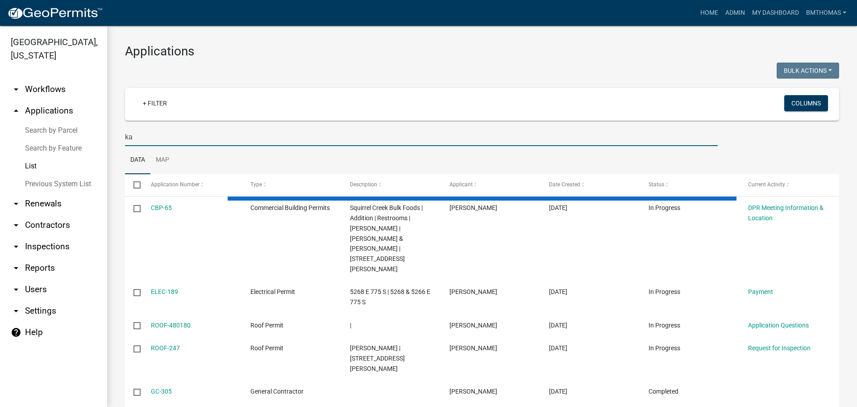  What do you see at coordinates (806, 103) in the screenshot?
I see `button: Columns` at bounding box center [806, 103].